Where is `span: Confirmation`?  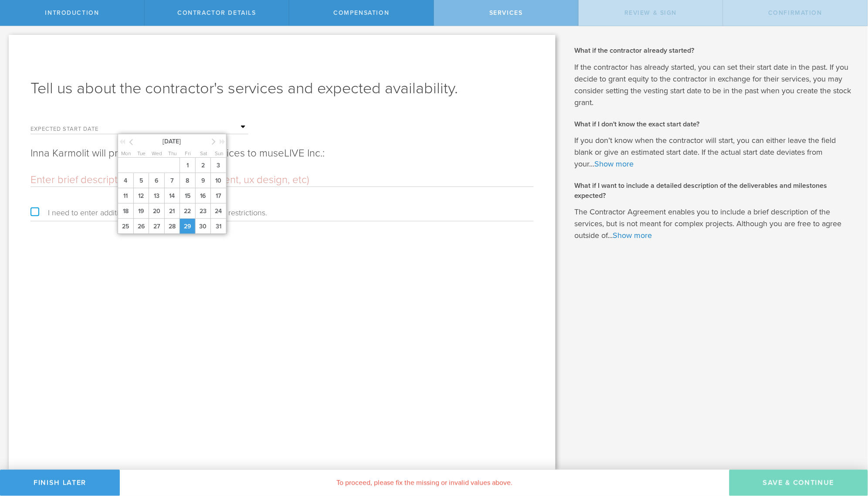 span: Confirmation is located at coordinates (795, 13).